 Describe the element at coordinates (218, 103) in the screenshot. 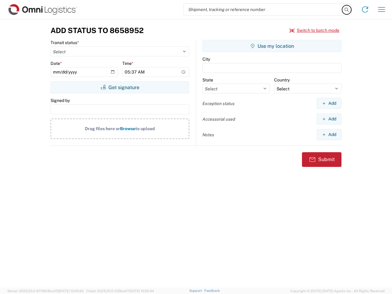

I see `label: Exception status` at that location.